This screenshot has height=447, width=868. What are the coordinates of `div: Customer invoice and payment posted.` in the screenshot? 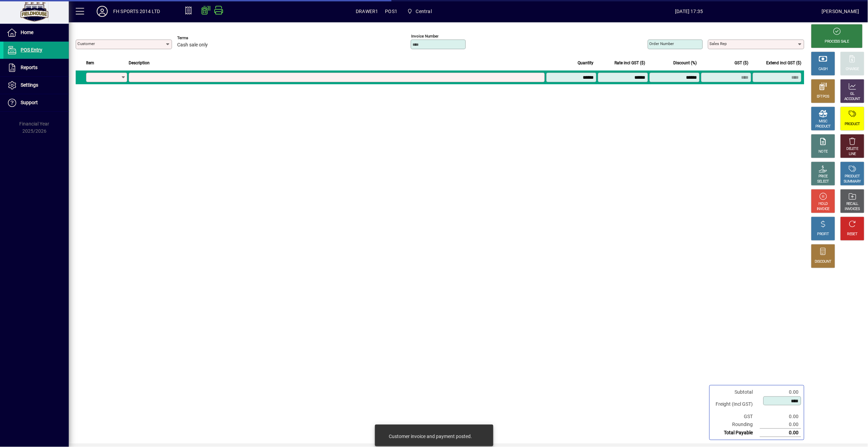 It's located at (430, 436).